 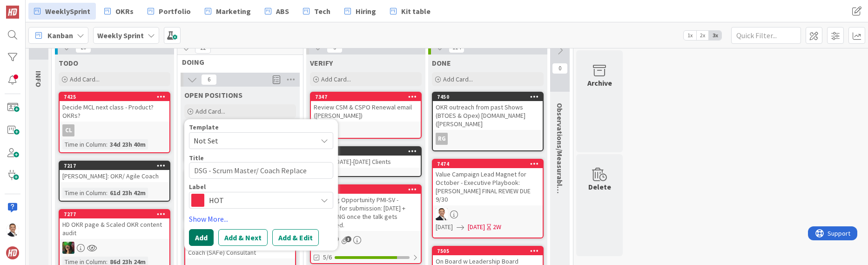 What do you see at coordinates (128, 193) in the screenshot?
I see `div: 61d 23h 42m` at bounding box center [128, 193].